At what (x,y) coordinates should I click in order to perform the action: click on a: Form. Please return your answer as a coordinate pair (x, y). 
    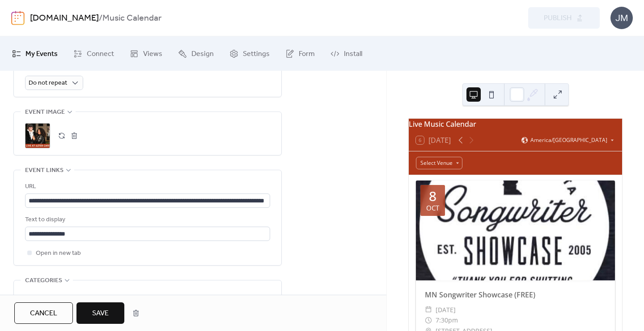
    Looking at the image, I should click on (300, 53).